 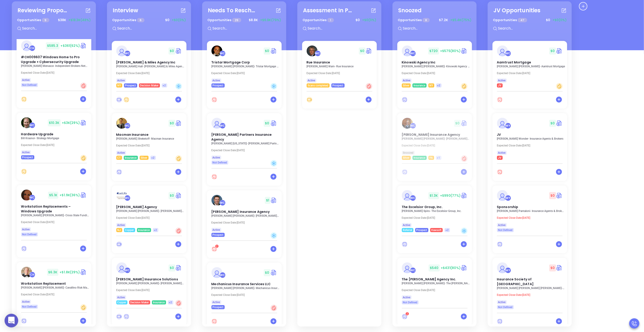 What do you see at coordinates (231, 62) in the screenshot?
I see `span: Tristar Mortgage Corp` at bounding box center [231, 62].